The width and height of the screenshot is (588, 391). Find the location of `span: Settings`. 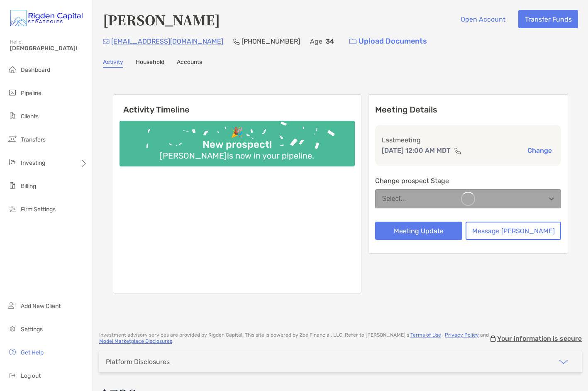

span: Settings is located at coordinates (31, 329).